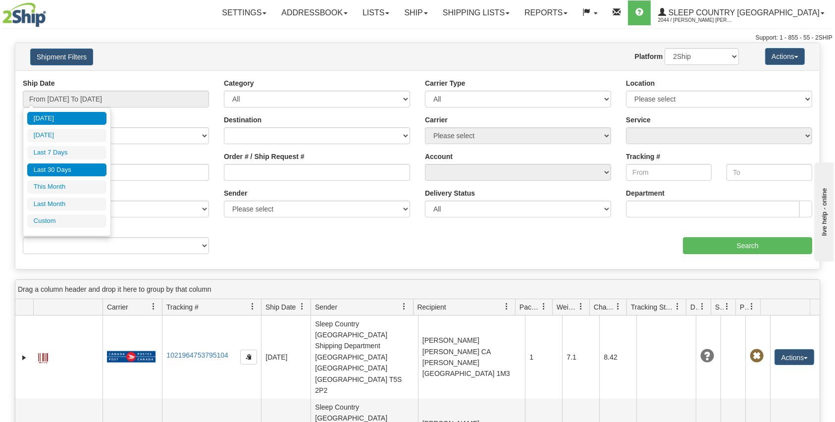 The image size is (835, 422). What do you see at coordinates (61, 57) in the screenshot?
I see `button: Shipment Filters` at bounding box center [61, 57].